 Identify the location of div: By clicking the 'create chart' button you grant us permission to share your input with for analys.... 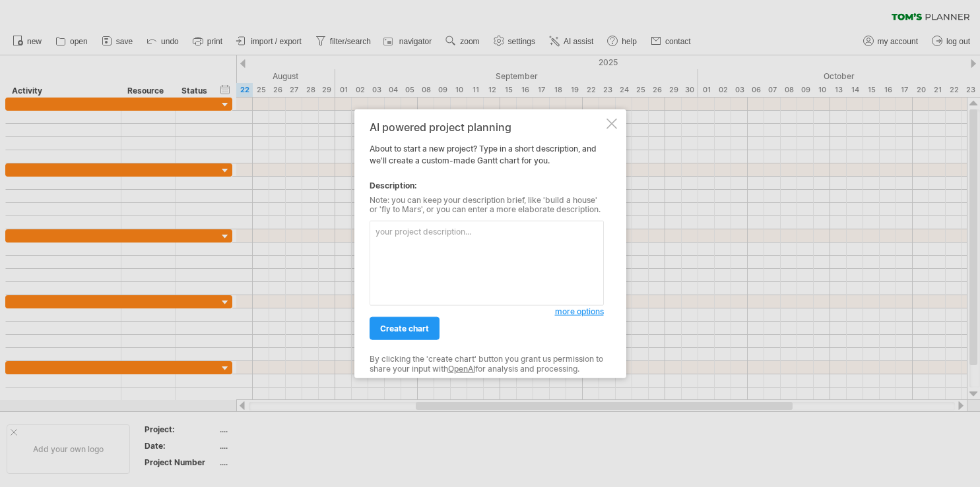
(486, 364).